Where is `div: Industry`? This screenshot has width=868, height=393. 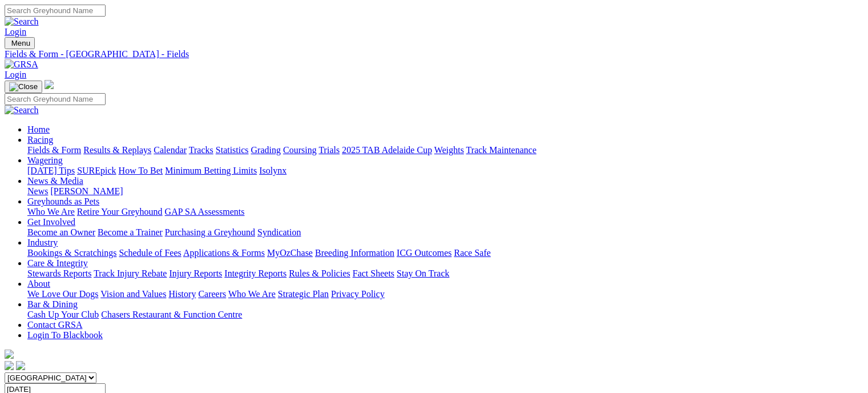
div: Industry is located at coordinates (446, 253).